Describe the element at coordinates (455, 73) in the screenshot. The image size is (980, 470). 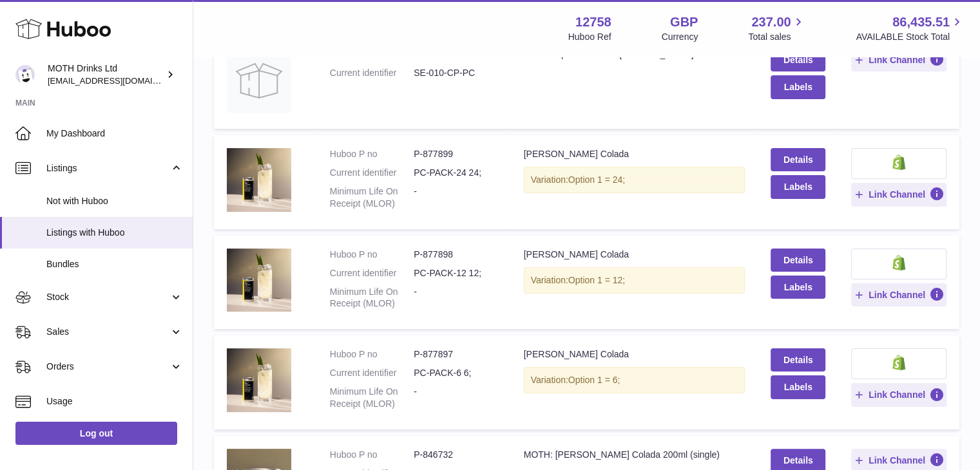
I see `dd: SE-010-CP-PC` at that location.